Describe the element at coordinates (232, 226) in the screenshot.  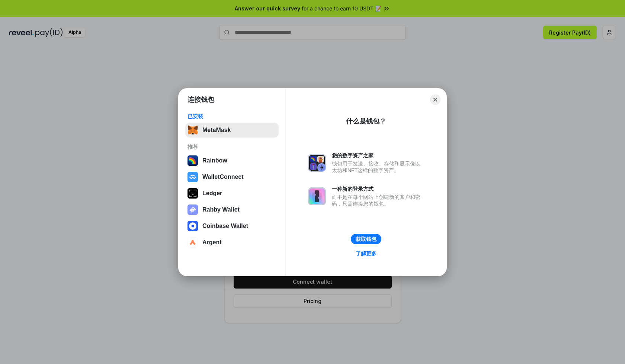
I see `button: Coinbase Wallet` at that location.